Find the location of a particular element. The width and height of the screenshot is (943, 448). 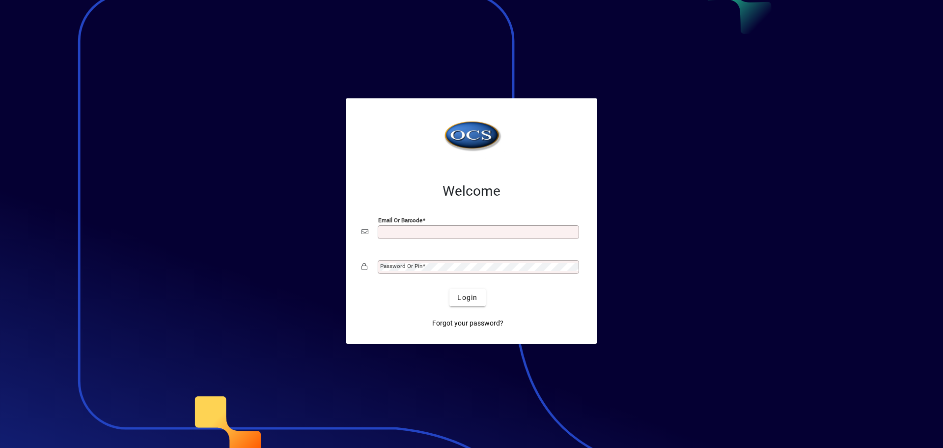

h2: Welcome is located at coordinates (472, 191).